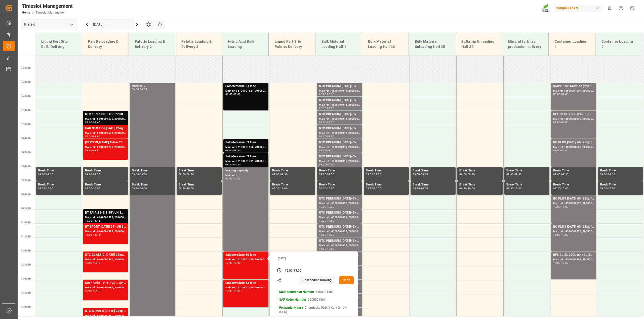  I want to click on div: 11:15, so click(97, 221).